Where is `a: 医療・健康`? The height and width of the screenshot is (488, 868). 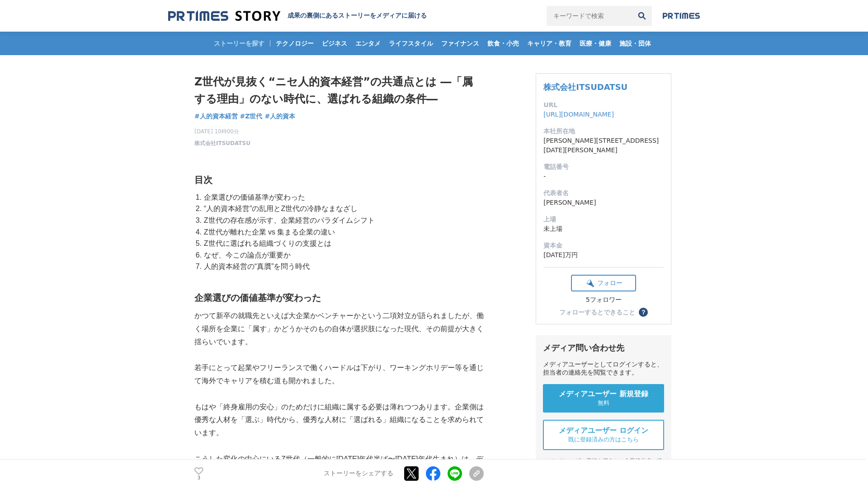 a: 医療・健康 is located at coordinates (596, 43).